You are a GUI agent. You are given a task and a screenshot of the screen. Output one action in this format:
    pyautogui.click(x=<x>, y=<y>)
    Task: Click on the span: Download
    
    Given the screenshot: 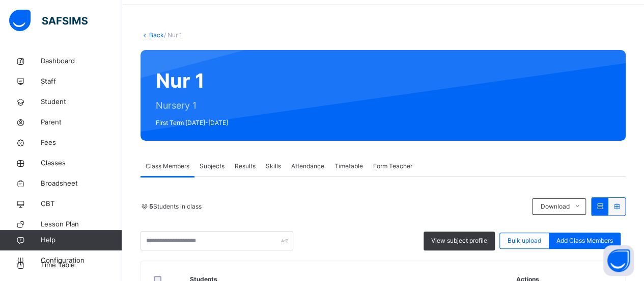 What is the action you would take?
    pyautogui.click(x=554, y=207)
    